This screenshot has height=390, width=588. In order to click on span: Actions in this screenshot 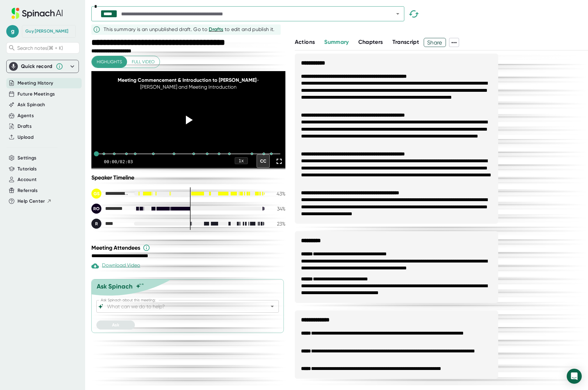, I will do `click(305, 42)`.